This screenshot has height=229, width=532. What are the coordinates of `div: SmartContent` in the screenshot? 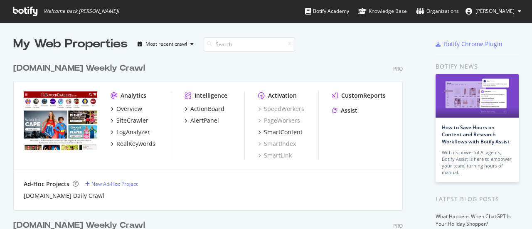 It's located at (283, 132).